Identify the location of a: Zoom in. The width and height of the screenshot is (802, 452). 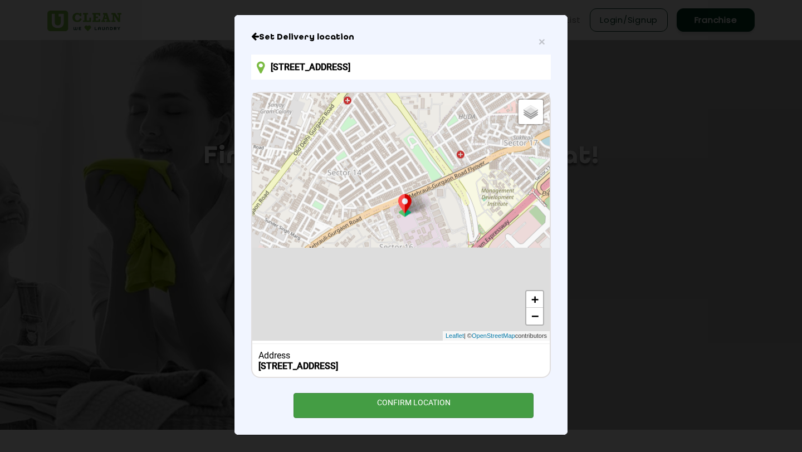
(535, 300).